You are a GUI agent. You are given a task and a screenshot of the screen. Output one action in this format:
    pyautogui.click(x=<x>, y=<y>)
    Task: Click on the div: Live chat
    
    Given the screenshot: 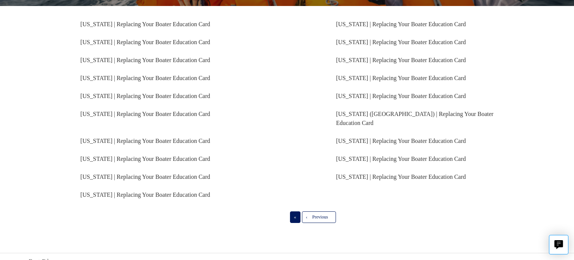 What is the action you would take?
    pyautogui.click(x=559, y=245)
    